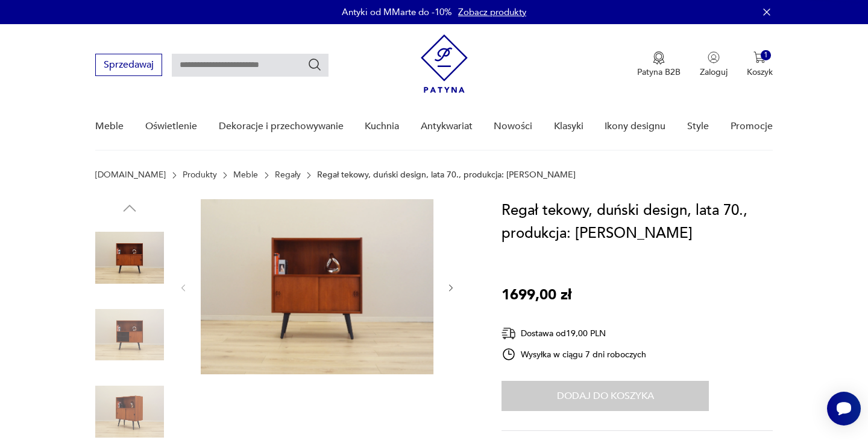 Image resolution: width=868 pixels, height=440 pixels. Describe the element at coordinates (760, 72) in the screenshot. I see `p: Koszyk` at that location.